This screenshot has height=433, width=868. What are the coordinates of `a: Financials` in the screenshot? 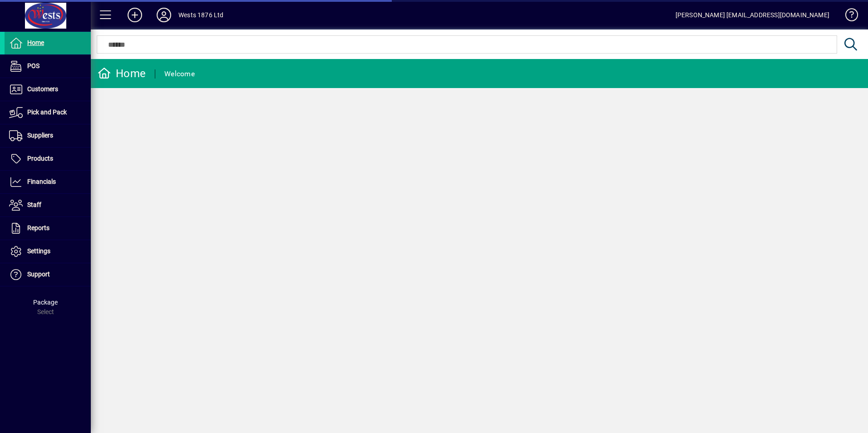 It's located at (48, 182).